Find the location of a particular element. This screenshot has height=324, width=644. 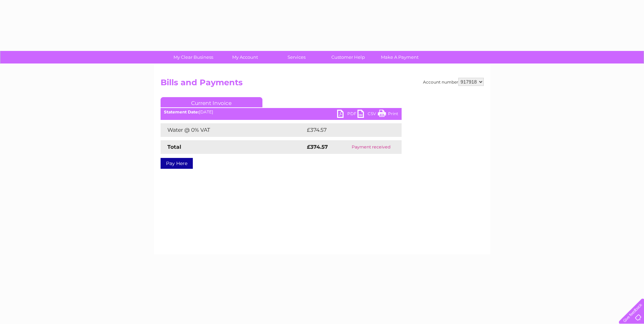

a: Services is located at coordinates (296, 57).